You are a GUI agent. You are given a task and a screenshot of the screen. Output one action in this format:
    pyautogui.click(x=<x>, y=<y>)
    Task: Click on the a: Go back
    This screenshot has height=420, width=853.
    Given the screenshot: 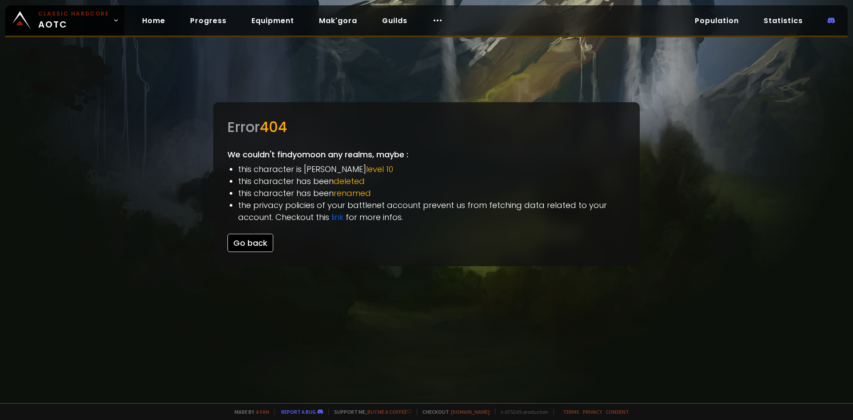 What is the action you would take?
    pyautogui.click(x=250, y=243)
    